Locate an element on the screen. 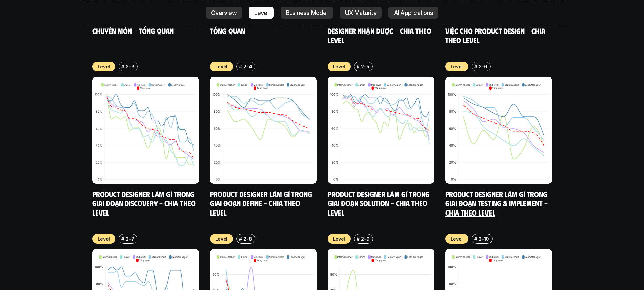 The height and width of the screenshot is (290, 644). a: Các loại công việc mà Product Designer nhận được - Chia theo Level is located at coordinates (381, 30).